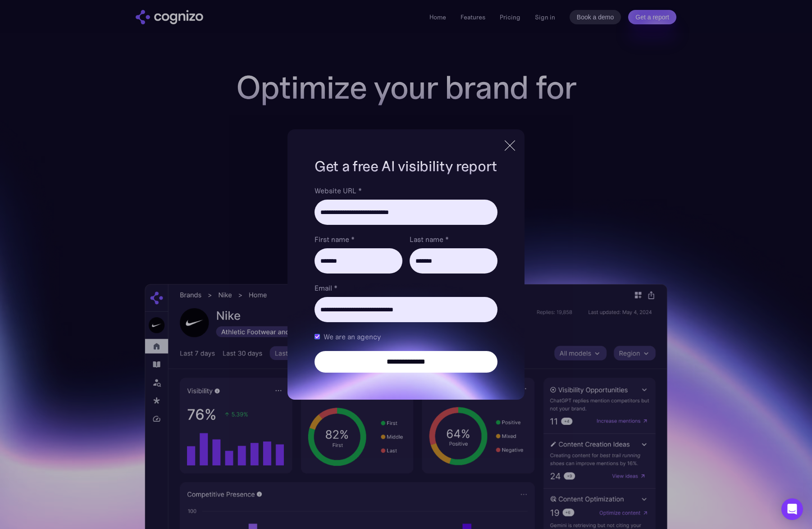 This screenshot has width=812, height=529. I want to click on h1: Get a free AI visibility report, so click(406, 166).